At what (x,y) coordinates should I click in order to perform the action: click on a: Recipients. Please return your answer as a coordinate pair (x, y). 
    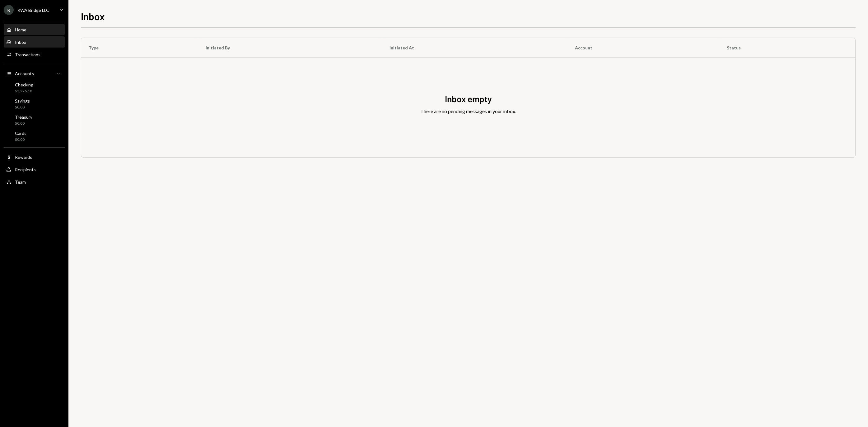
    Looking at the image, I should click on (34, 170).